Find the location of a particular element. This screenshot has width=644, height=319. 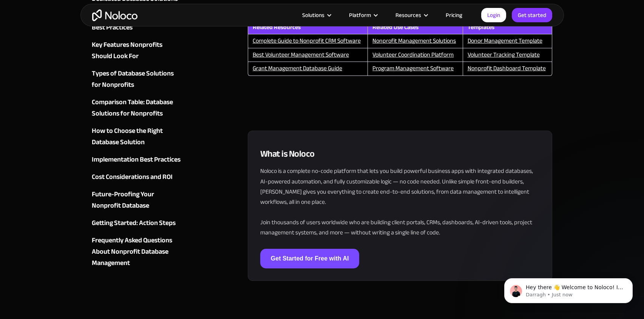

div: Cost Considerations and ROI is located at coordinates (132, 177).